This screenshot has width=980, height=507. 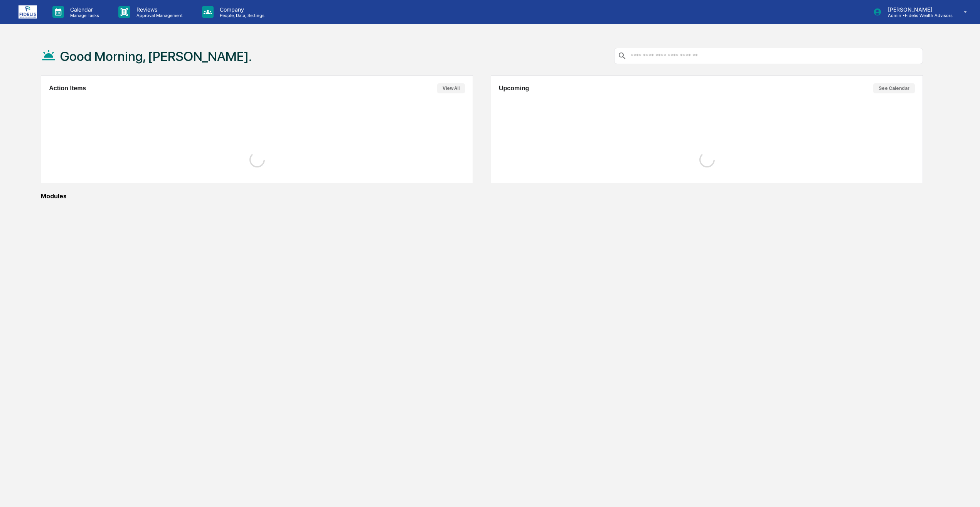 What do you see at coordinates (894, 88) in the screenshot?
I see `button: See Calendar` at bounding box center [894, 88].